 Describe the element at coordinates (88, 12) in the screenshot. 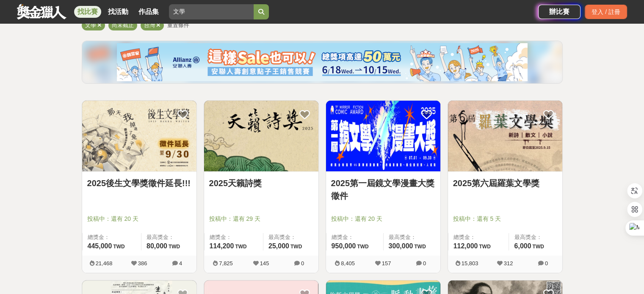

I see `a: 找比賽` at that location.